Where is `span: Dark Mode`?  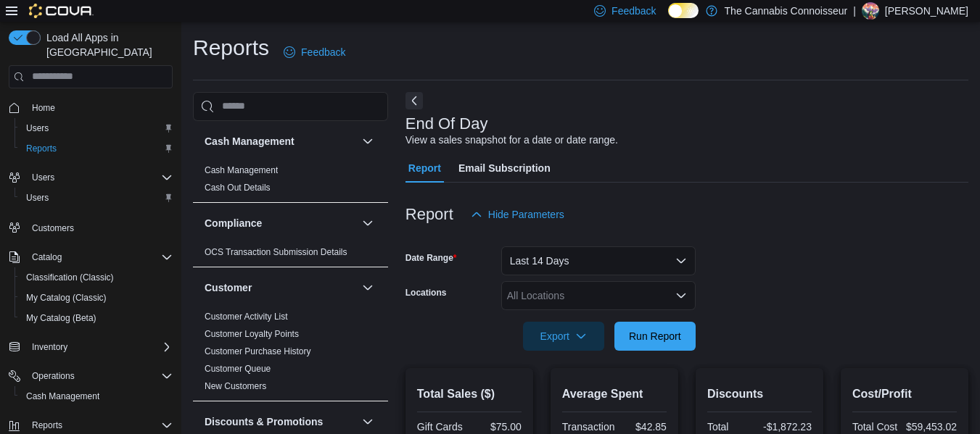
span: Dark Mode is located at coordinates (668, 18).